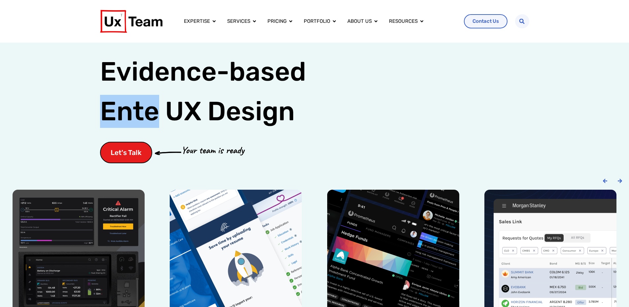  Describe the element at coordinates (317, 21) in the screenshot. I see `a: Portfolio` at that location.